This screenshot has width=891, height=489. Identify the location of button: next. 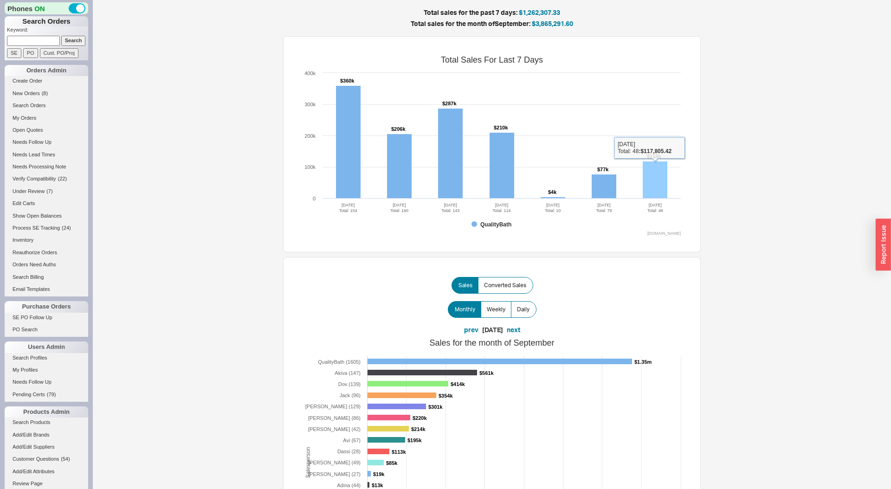
(513, 330).